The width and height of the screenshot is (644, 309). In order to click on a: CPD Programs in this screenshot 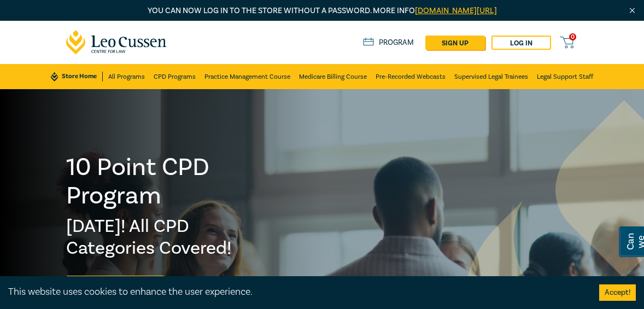, I will do `click(174, 77)`.